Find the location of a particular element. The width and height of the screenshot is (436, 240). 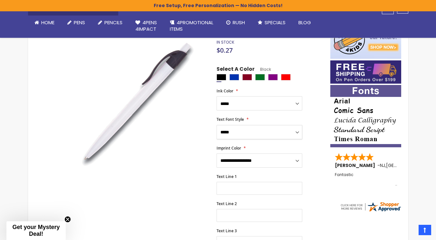

span: 4Pens 4impact is located at coordinates (146, 25).